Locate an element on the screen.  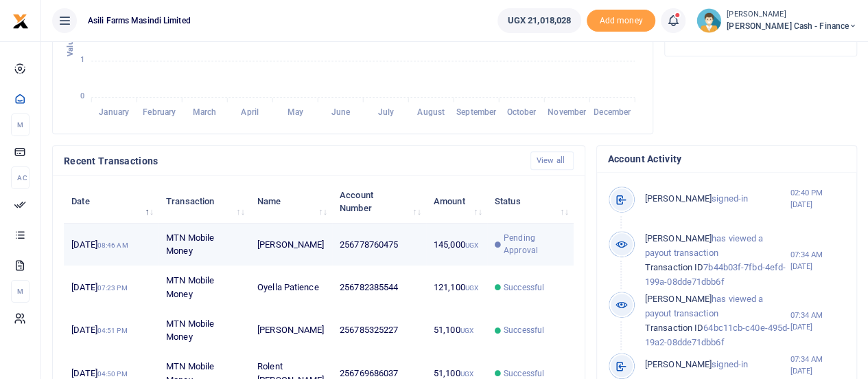
th: Name: activate to sort column ascending is located at coordinates (291, 201).